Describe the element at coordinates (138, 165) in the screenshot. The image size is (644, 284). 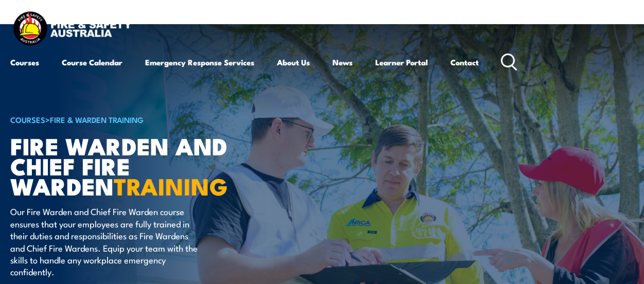
I see `h1: Fire Warden and Chief Fire Warden` at that location.